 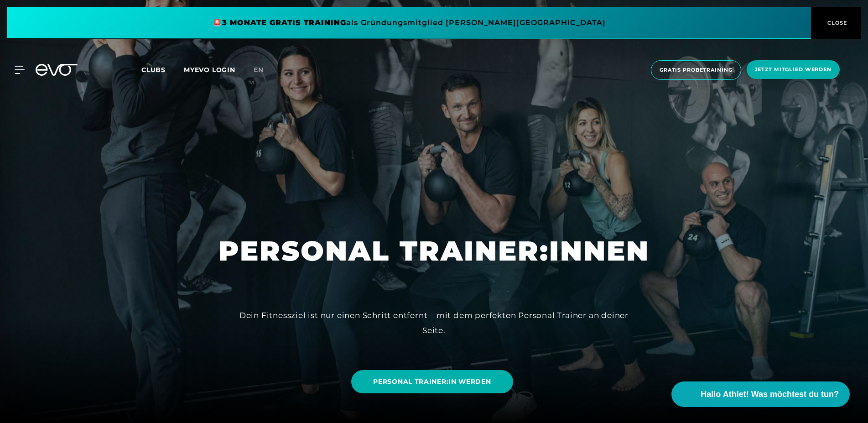 I want to click on span: Hallo Athlet! Was möchtest du tun?, so click(x=770, y=394).